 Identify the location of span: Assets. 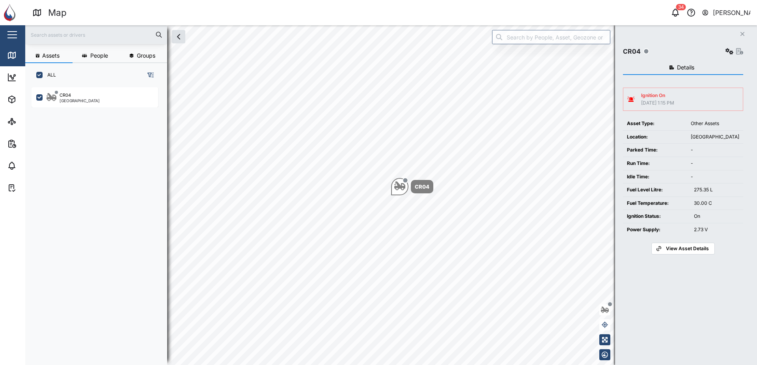
(51, 56).